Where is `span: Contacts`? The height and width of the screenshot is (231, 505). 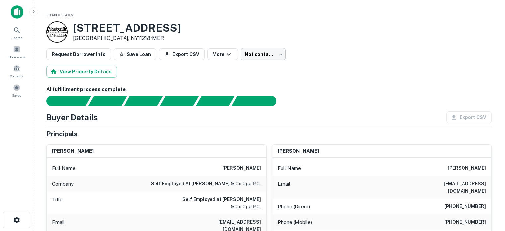
span: Contacts is located at coordinates (17, 76).